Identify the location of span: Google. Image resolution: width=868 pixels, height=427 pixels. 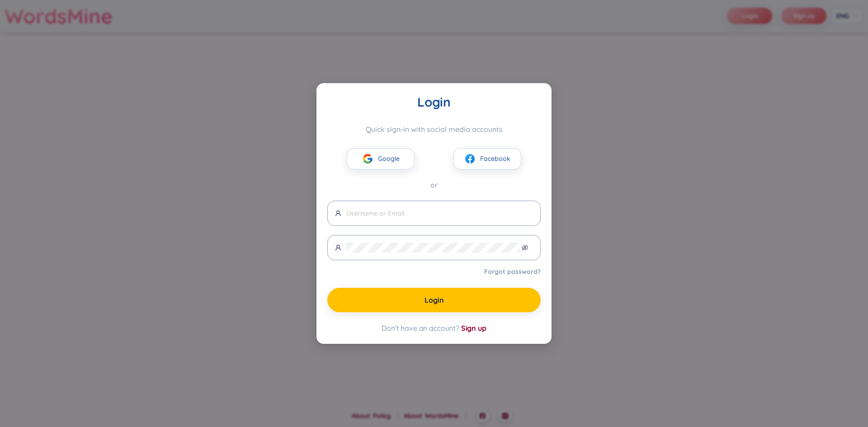
(389, 159).